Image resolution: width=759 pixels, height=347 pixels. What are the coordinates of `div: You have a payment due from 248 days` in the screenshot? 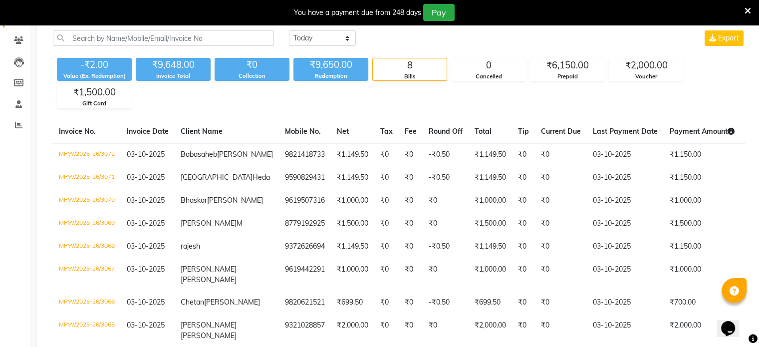 It's located at (357, 12).